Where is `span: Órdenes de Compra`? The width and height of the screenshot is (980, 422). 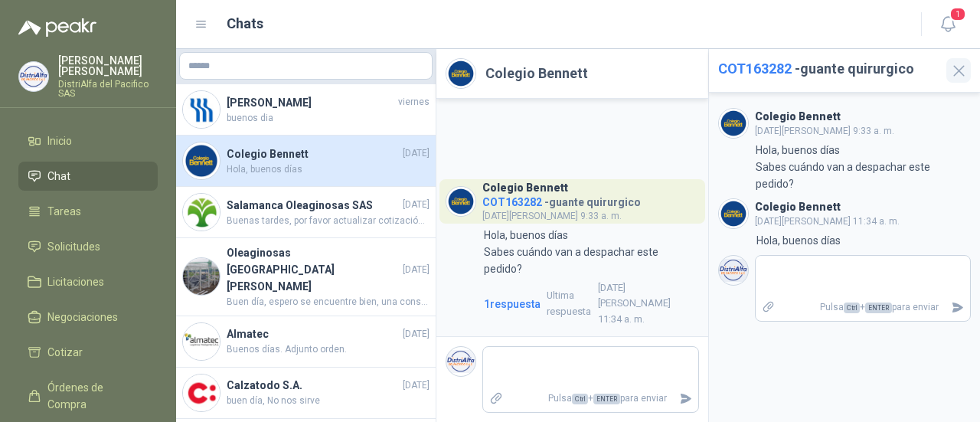
span: Órdenes de Compra is located at coordinates (95, 396).